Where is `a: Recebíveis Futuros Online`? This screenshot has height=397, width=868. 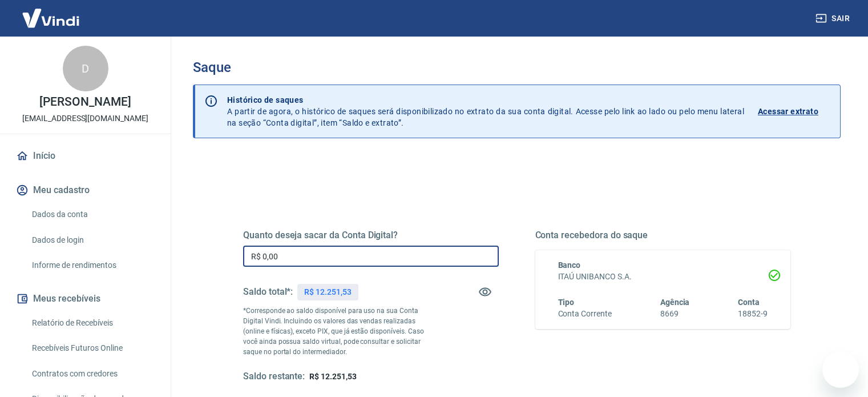 a: Recebíveis Futuros Online is located at coordinates (92, 348).